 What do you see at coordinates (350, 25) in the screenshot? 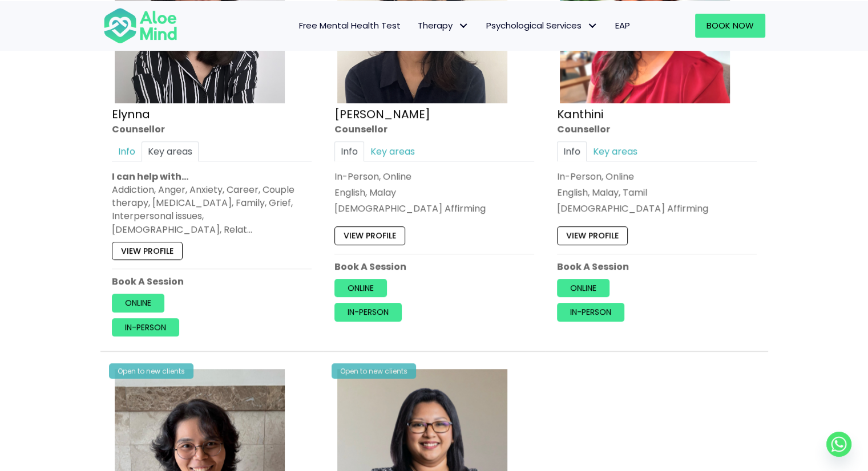
I see `span: Free Mental Health Test` at bounding box center [350, 25].